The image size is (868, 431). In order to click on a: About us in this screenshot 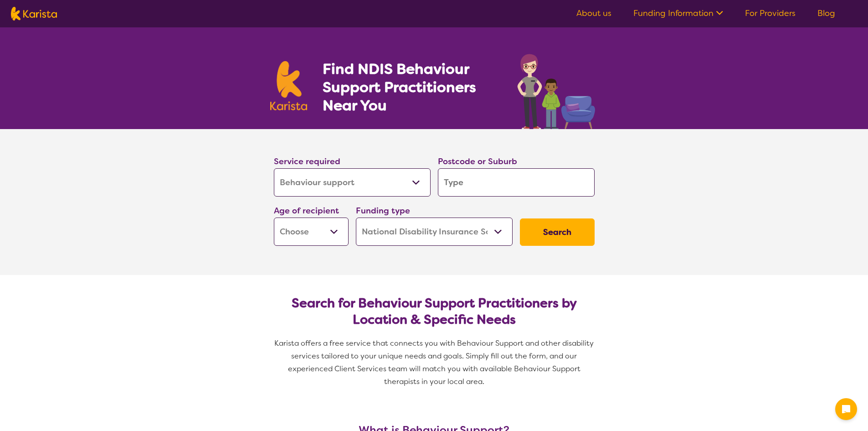, I will do `click(594, 13)`.